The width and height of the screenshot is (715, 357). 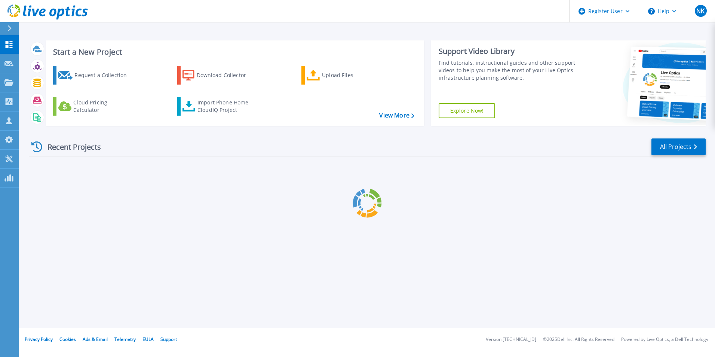 I want to click on a: View More, so click(x=397, y=115).